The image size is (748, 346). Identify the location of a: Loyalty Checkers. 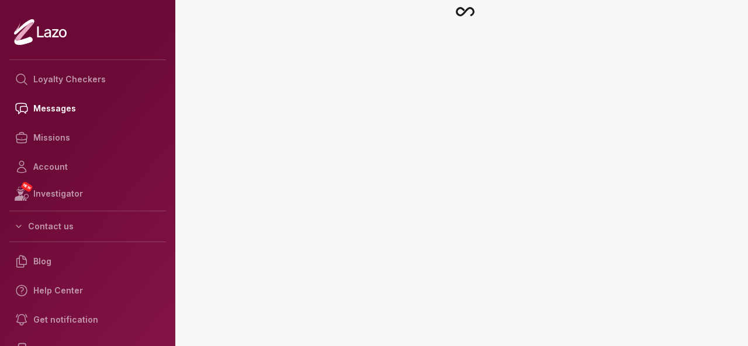
(88, 79).